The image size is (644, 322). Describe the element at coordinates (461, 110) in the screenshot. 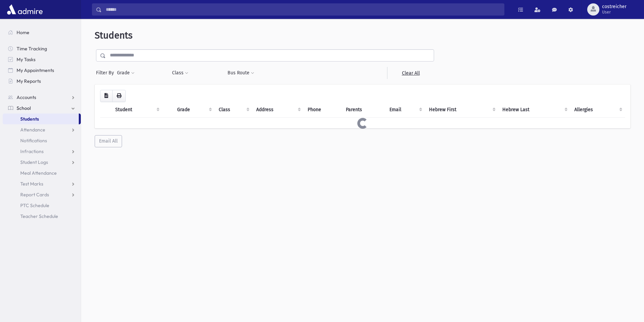

I see `th: Hebrew First` at that location.